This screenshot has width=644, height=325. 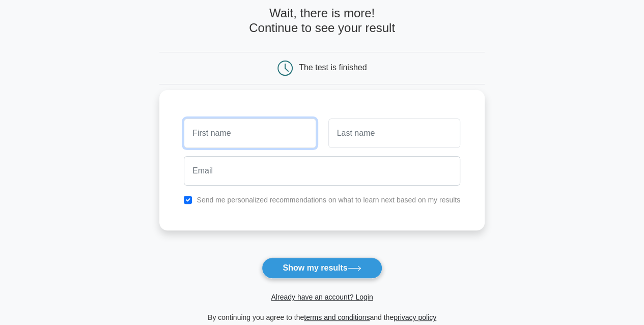 What do you see at coordinates (322, 297) in the screenshot?
I see `a: Already have an account? Login` at bounding box center [322, 297].